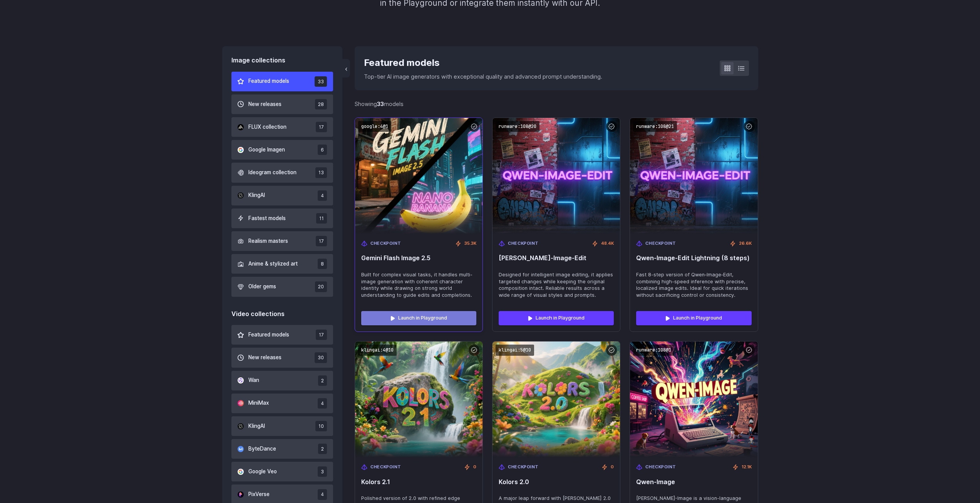  What do you see at coordinates (556, 285) in the screenshot?
I see `span: Designed for intelligent image editing, it applies targeted changes while keeping the original co...` at bounding box center [556, 285].